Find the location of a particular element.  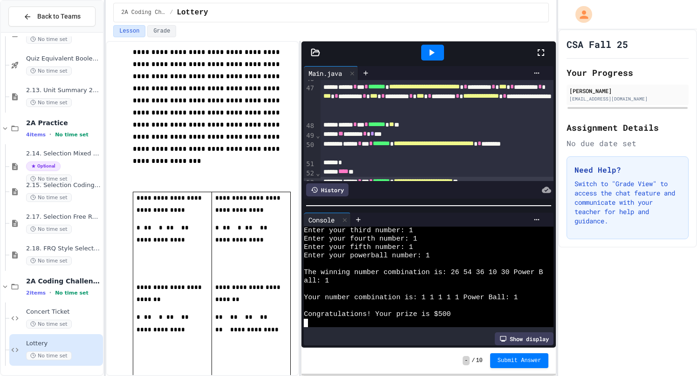

h2: Assignment Details is located at coordinates (628, 128).